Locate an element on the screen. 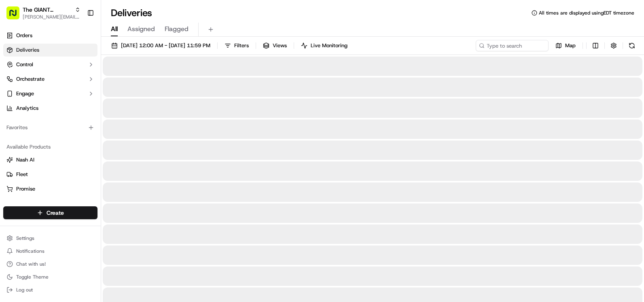 The image size is (644, 302). span: Orders is located at coordinates (24, 36).